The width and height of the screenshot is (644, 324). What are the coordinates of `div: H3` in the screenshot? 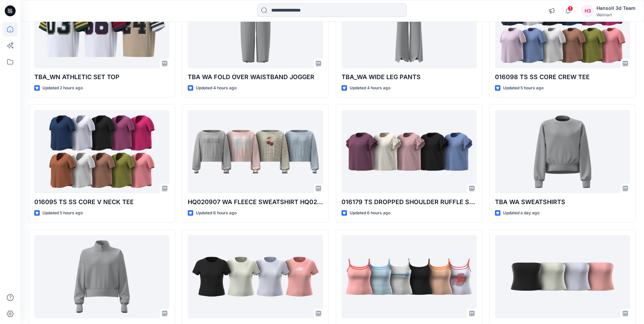 It's located at (588, 11).